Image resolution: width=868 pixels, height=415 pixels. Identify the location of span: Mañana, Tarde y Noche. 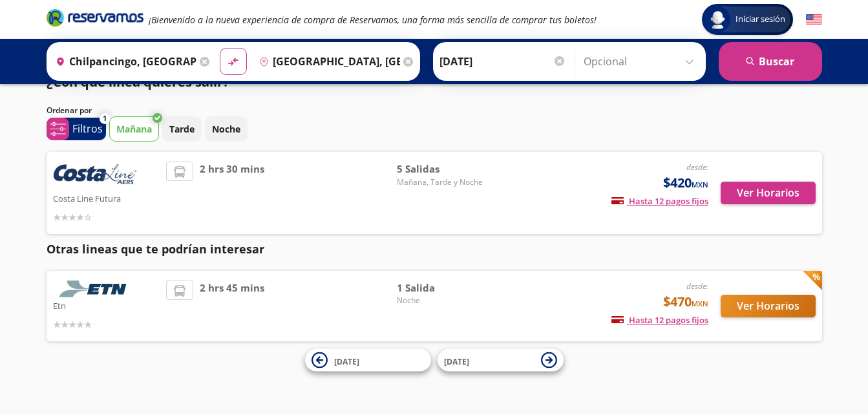
(442, 182).